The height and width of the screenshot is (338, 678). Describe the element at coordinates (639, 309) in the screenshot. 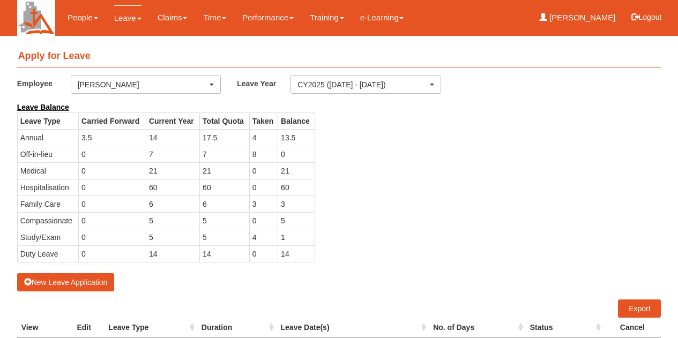

I see `a: Export` at that location.